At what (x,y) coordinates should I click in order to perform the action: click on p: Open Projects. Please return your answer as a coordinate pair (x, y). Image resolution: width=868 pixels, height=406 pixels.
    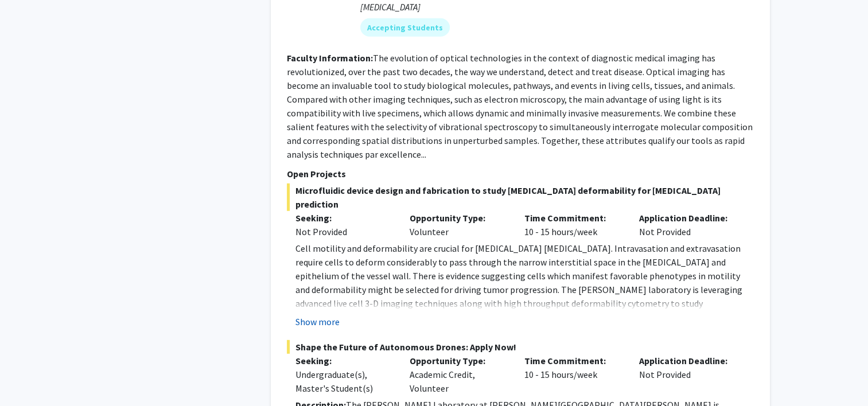
    Looking at the image, I should click on (520, 174).